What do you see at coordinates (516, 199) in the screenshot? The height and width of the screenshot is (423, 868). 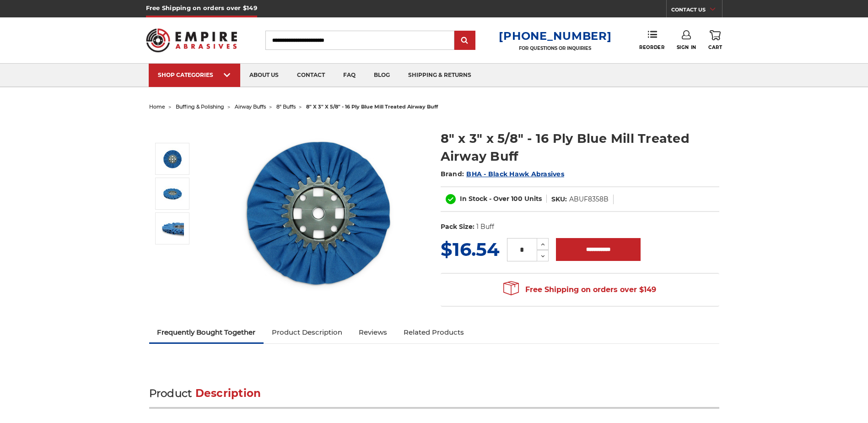 I see `span: 100` at bounding box center [516, 199].